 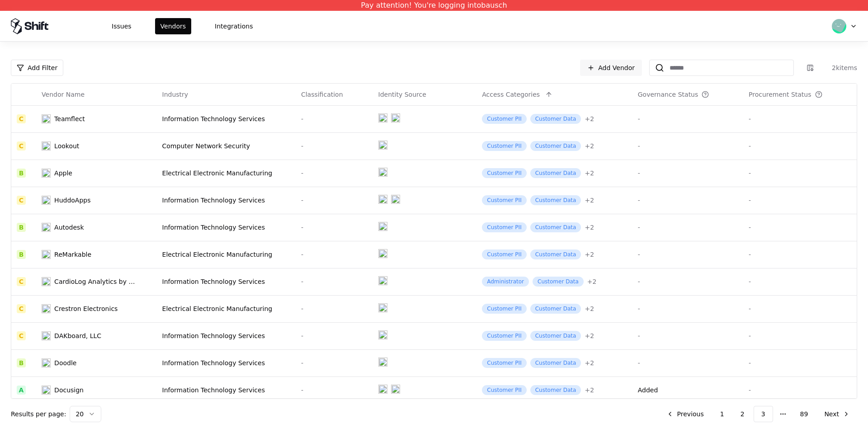 I want to click on button: 3, so click(x=763, y=414).